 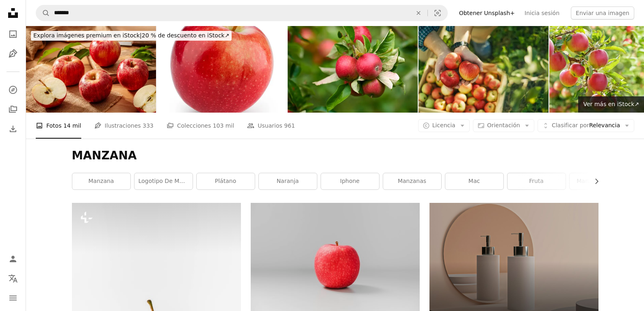 I want to click on img: Composición de manzana Gala sobre mesa de madera, so click(x=91, y=69).